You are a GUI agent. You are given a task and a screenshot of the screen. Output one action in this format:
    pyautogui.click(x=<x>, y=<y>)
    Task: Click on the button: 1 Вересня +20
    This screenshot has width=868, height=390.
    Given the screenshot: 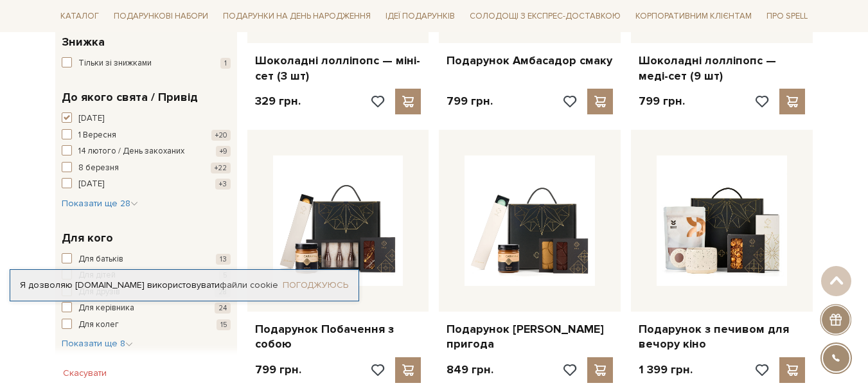 What is the action you would take?
    pyautogui.click(x=146, y=136)
    